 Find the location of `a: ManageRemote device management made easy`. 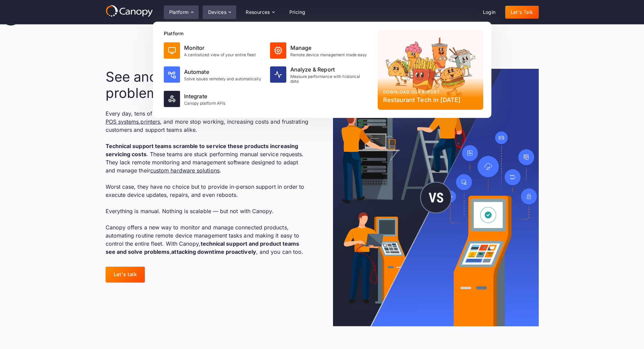

a: ManageRemote device management made easy is located at coordinates (320, 51).